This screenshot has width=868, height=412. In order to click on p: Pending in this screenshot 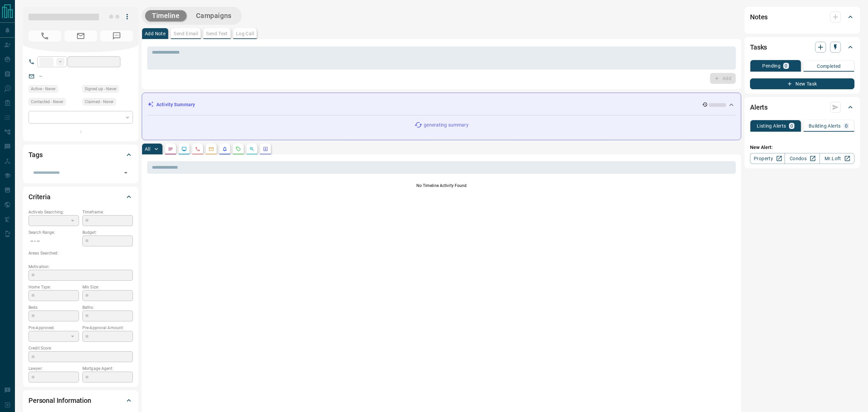, I will do `click(772, 65)`.